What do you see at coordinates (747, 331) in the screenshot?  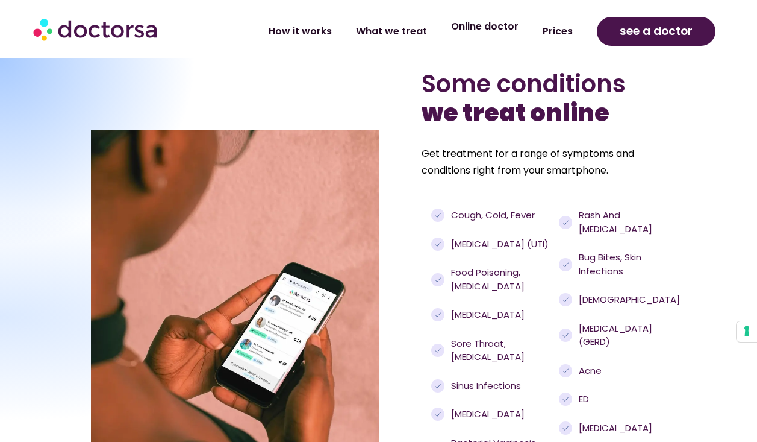 I see `button: Your consent preferences for tracking technologies` at bounding box center [747, 331].